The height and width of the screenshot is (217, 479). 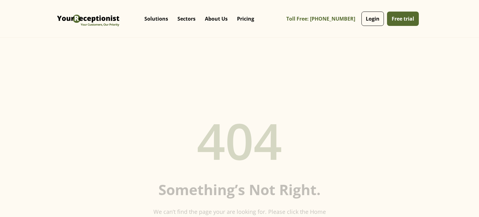 I want to click on h2: Something’s not right., so click(x=240, y=189).